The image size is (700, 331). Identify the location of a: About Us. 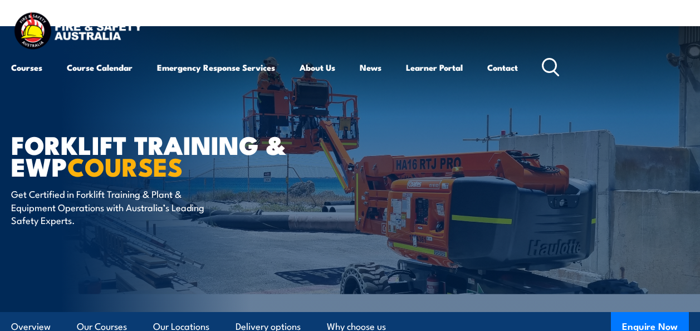
(318, 67).